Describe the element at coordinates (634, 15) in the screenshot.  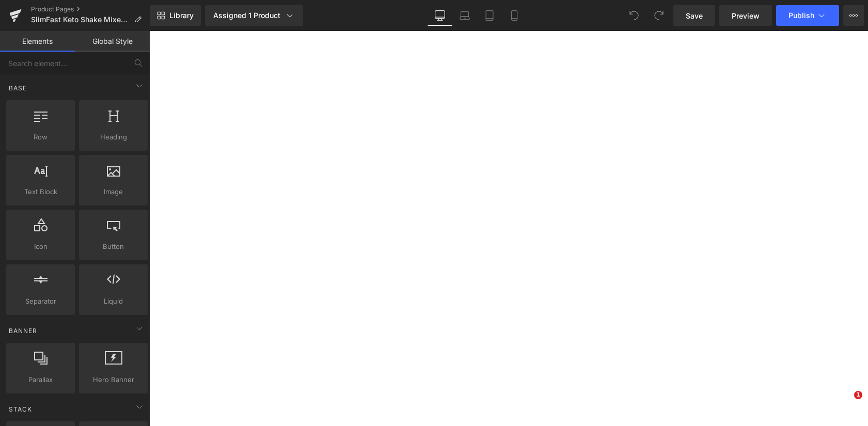
I see `button: Undo` at that location.